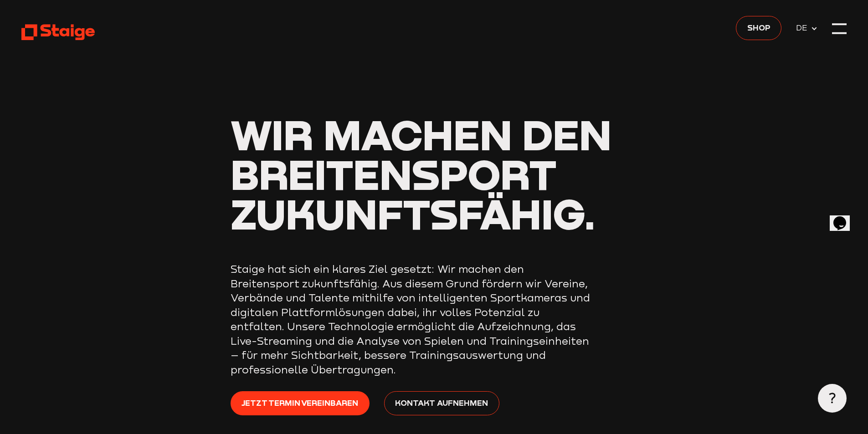 This screenshot has height=434, width=868. Describe the element at coordinates (300, 403) in the screenshot. I see `span: Jetzt Termin vereinbaren` at that location.